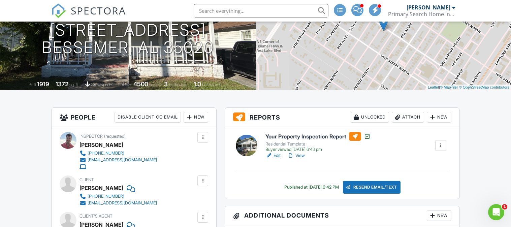 The width and height of the screenshot is (511, 227). What do you see at coordinates (32, 85) in the screenshot?
I see `span: Built` at bounding box center [32, 85].